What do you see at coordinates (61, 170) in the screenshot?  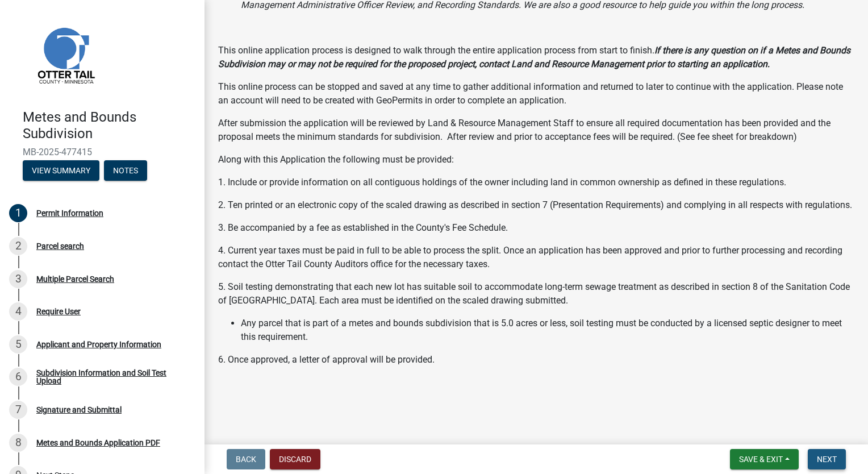 I see `button: View Summary` at bounding box center [61, 170].